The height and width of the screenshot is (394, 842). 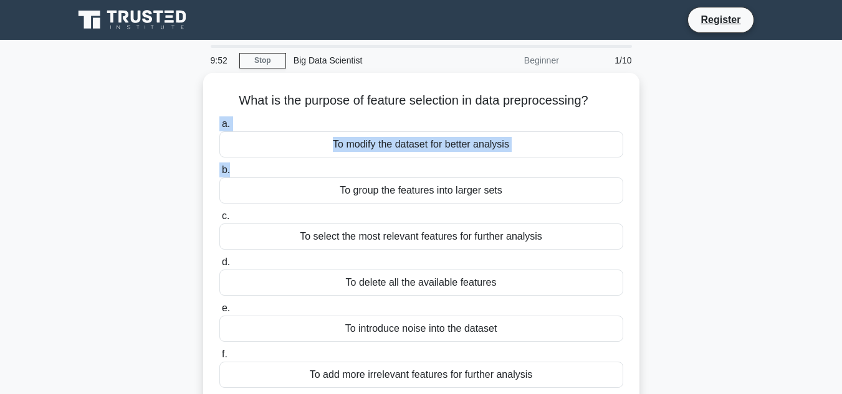 What do you see at coordinates (421, 191) in the screenshot?
I see `div: To group the features into larger sets` at bounding box center [421, 191].